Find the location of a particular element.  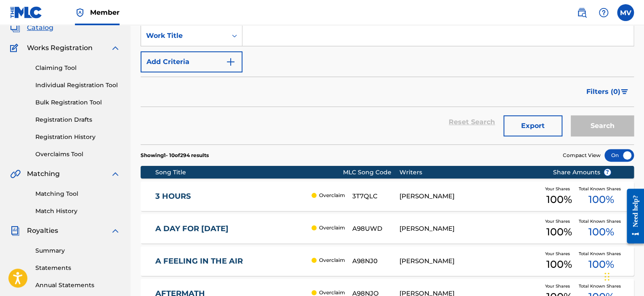

img: Catalog is located at coordinates (15, 28).